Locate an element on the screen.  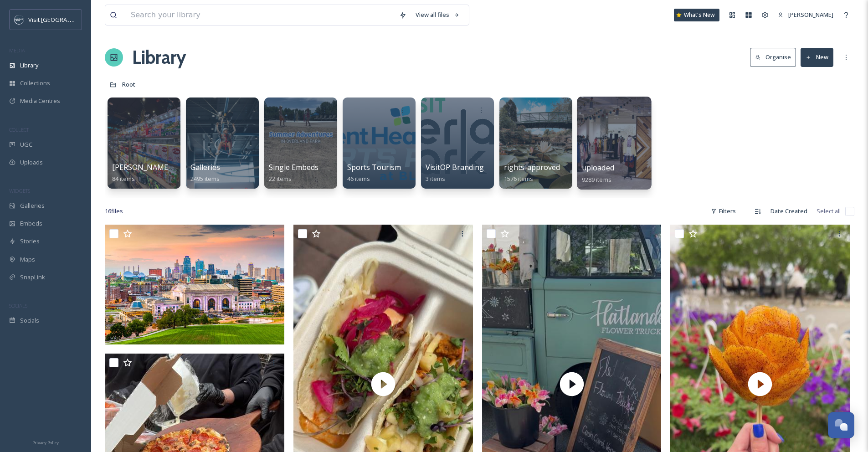
a: What's New is located at coordinates (697, 15).